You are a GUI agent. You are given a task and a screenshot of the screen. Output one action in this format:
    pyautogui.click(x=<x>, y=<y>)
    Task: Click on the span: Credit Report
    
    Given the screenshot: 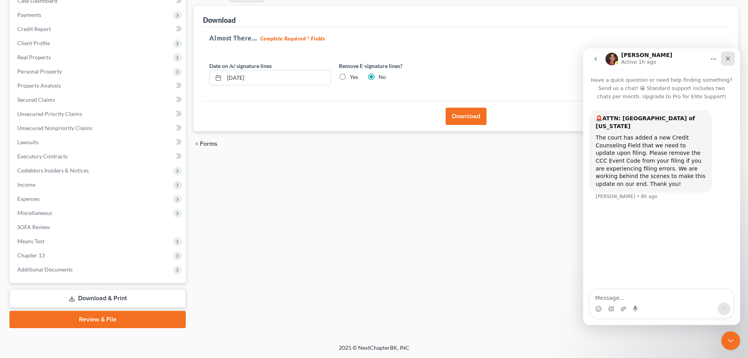 What is the action you would take?
    pyautogui.click(x=34, y=29)
    